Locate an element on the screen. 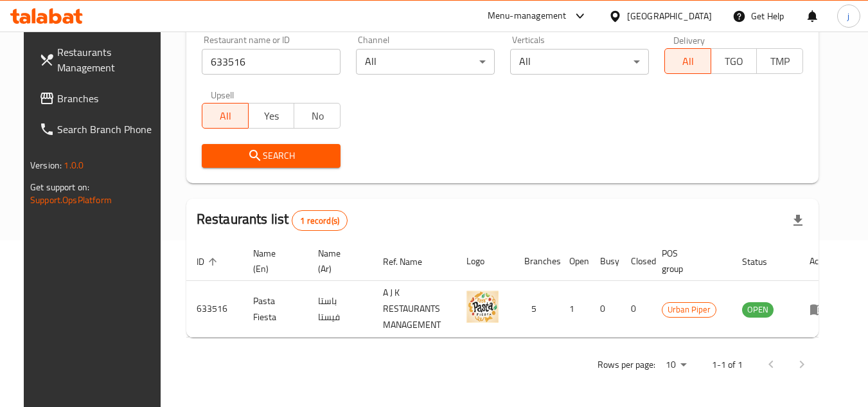  button: No is located at coordinates (317, 116).